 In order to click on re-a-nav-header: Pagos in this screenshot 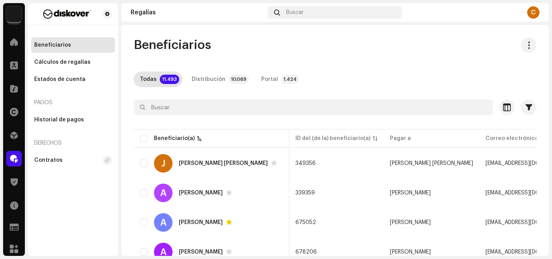, I will do `click(73, 103)`.